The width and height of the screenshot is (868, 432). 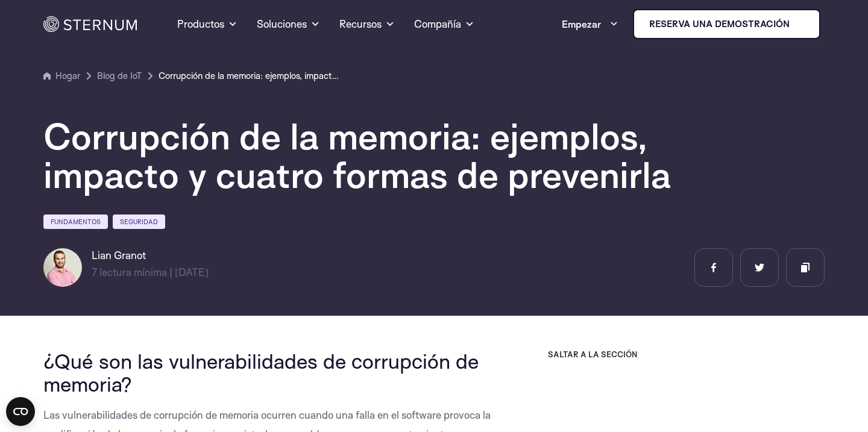 I want to click on font: 7, so click(x=94, y=272).